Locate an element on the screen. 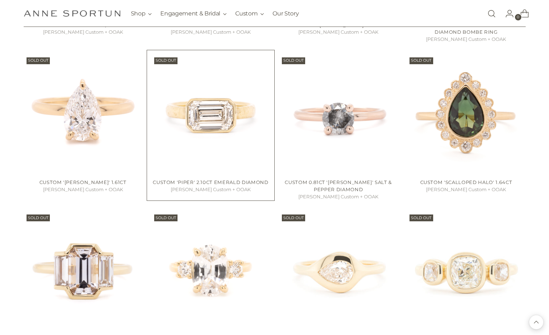 This screenshot has height=335, width=549. a: No.14 'Archive' 0.54ct Pear Signet Ring is located at coordinates (338, 270).